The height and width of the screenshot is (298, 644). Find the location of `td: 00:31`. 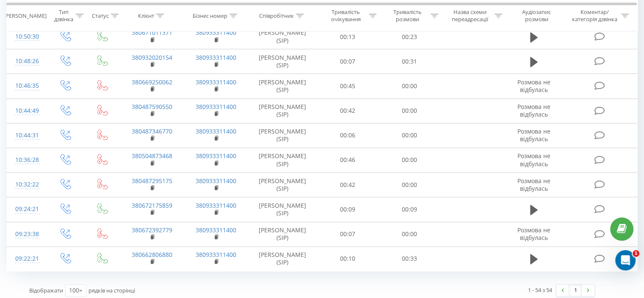

td: 00:31 is located at coordinates (409, 61).